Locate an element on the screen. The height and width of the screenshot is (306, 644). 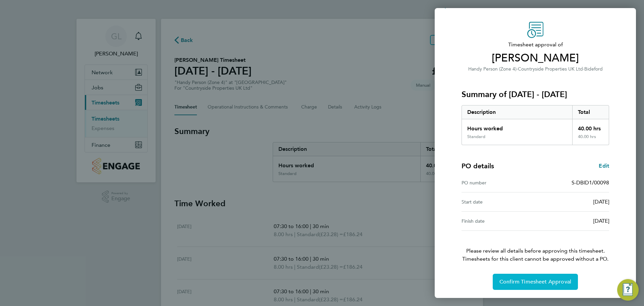
div: PO number is located at coordinates (498, 183).